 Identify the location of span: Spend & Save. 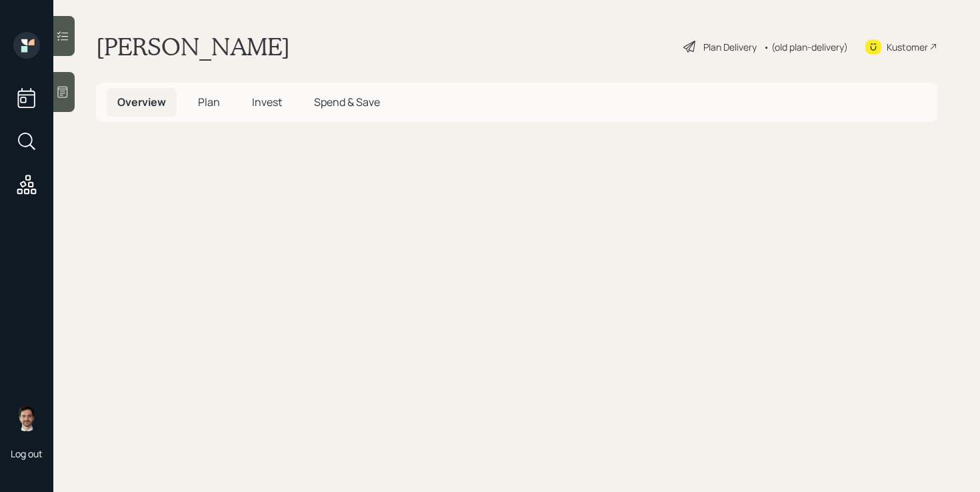
(347, 102).